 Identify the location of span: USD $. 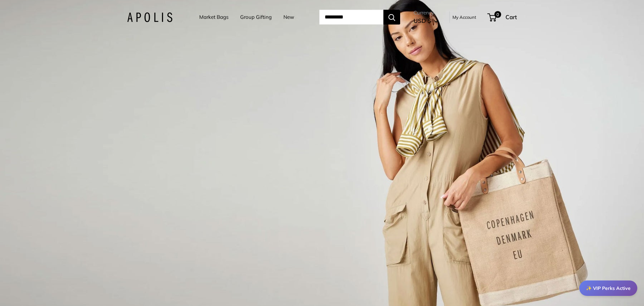
(422, 21).